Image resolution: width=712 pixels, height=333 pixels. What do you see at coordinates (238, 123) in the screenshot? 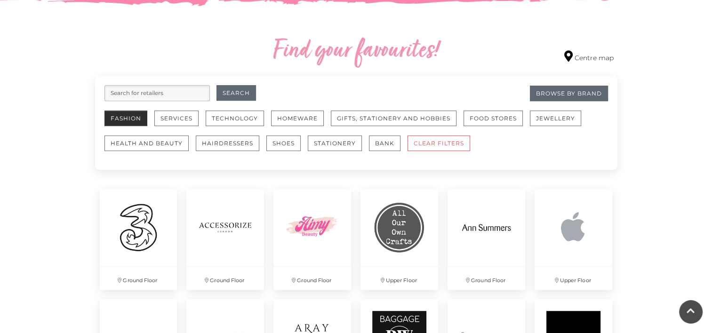
I see `a: Technology` at bounding box center [238, 123].